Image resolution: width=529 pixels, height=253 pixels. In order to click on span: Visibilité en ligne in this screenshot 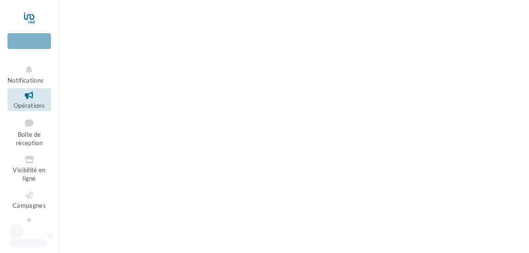, I will do `click(29, 174)`.